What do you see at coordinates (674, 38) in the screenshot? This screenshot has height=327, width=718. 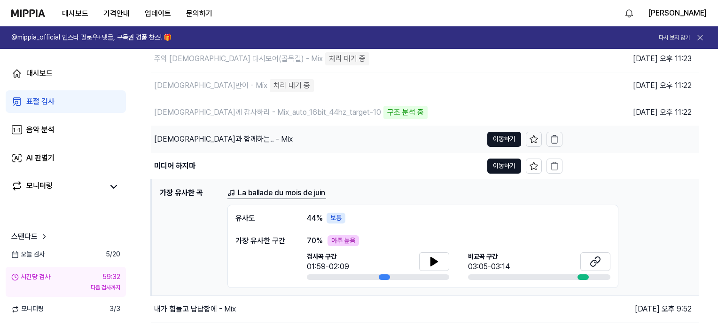 I see `button: 다시 보지 않기` at bounding box center [674, 38].